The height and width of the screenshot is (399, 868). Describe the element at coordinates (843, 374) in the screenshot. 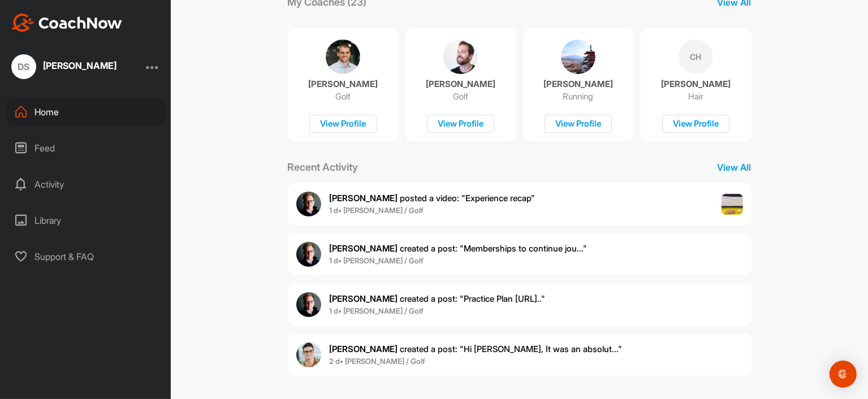

I see `div: Open Intercom Messenger` at that location.